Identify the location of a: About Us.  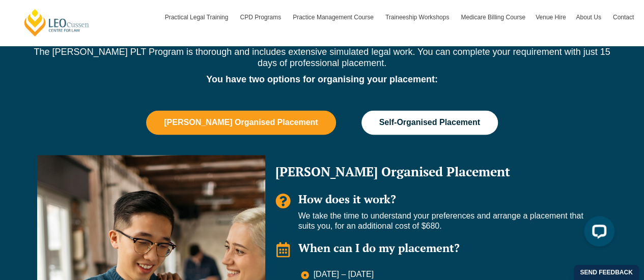
(589, 17).